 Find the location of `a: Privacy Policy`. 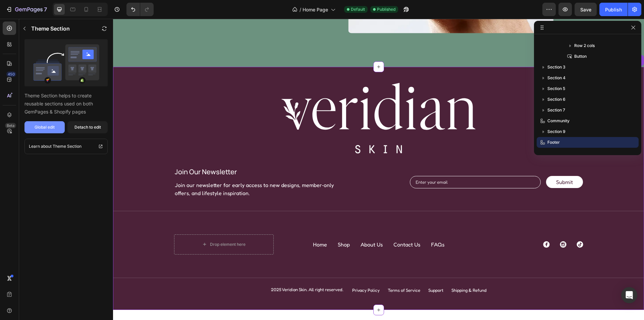

a: Privacy Policy is located at coordinates (253, 271).